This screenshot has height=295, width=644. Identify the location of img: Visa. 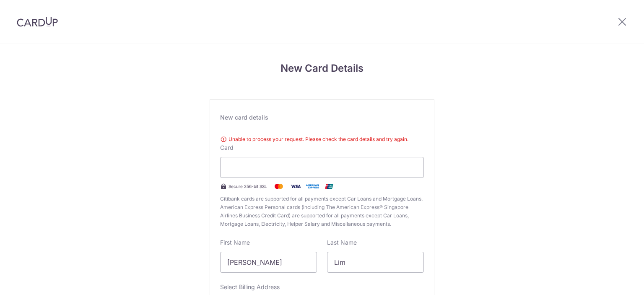
(296, 186).